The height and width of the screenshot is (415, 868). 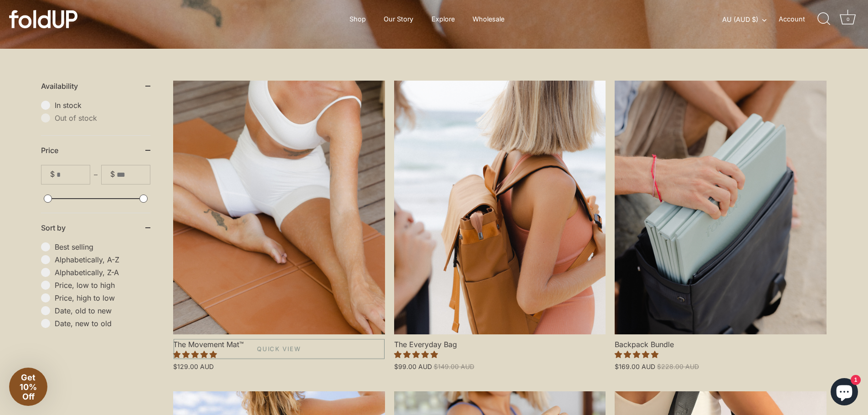 What do you see at coordinates (133, 174) in the screenshot?
I see `input: To` at bounding box center [133, 174].